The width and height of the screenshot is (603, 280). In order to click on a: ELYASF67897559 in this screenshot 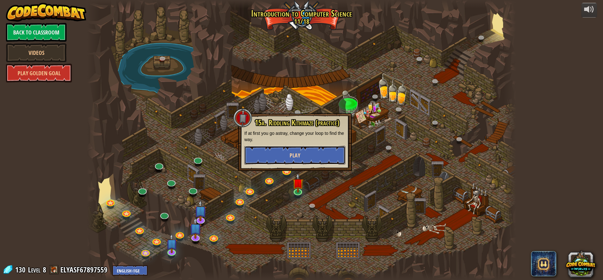, I will do `click(85, 270)`.